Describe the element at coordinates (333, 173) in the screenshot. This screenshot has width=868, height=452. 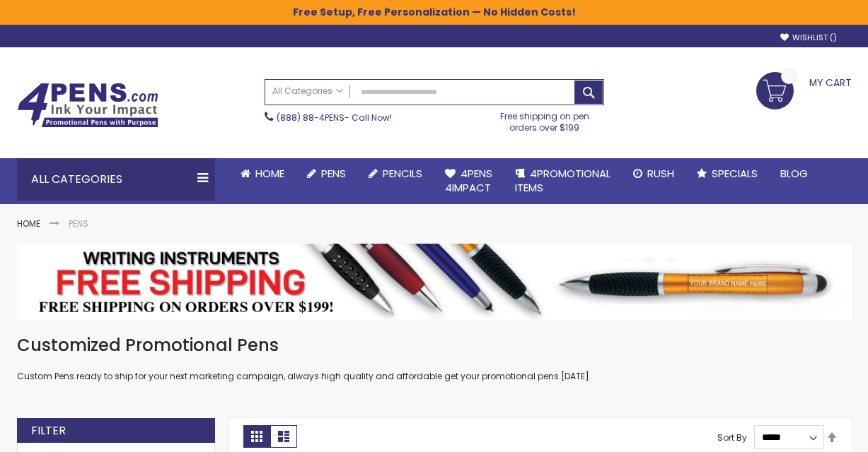
I see `span: Pens` at that location.